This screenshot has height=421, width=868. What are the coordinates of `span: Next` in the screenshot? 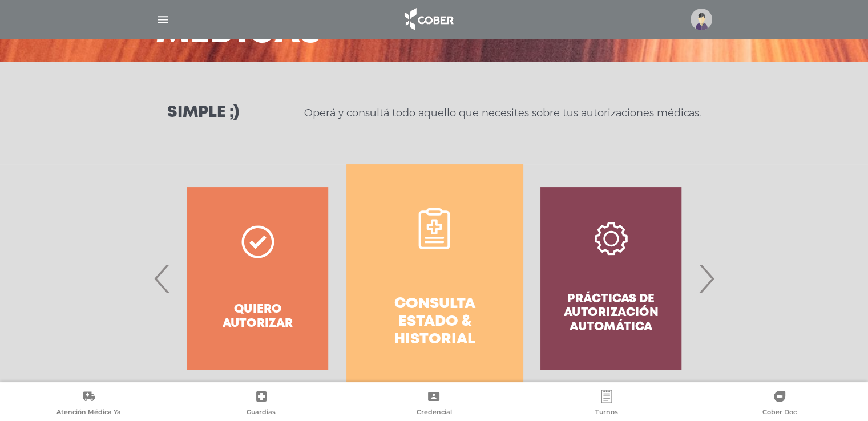 It's located at (706, 278).